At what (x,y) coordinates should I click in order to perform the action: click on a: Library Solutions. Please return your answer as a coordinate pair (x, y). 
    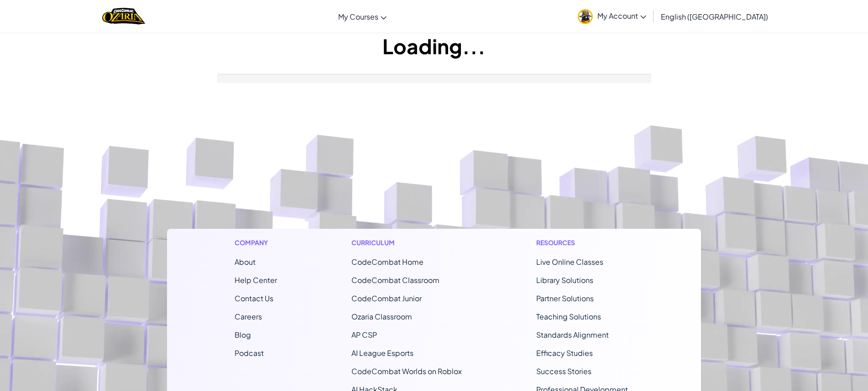
    Looking at the image, I should click on (564, 280).